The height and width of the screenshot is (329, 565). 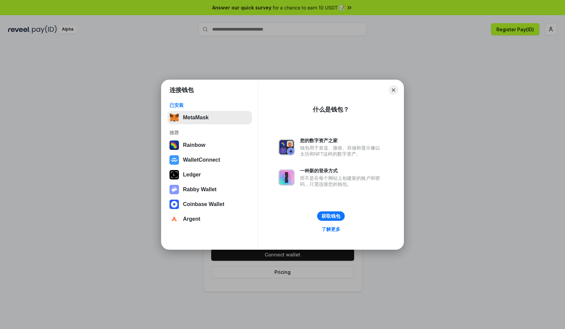 What do you see at coordinates (174, 145) in the screenshot?
I see `img: svg+xml,%3Csvg%20width%3D%22120%22%20height%3D%22120%22%20viewBox%3D%220%200%20120%20120%22%20fil...` at bounding box center [174, 145].